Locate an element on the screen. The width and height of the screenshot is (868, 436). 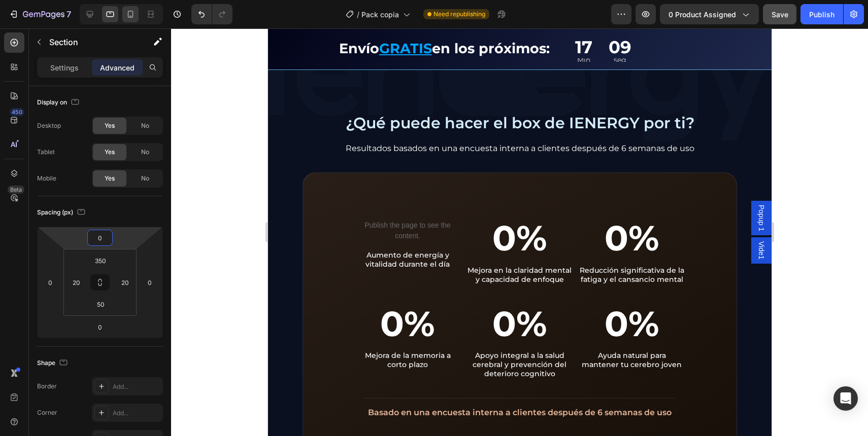
div: Tablet is located at coordinates (46, 152).